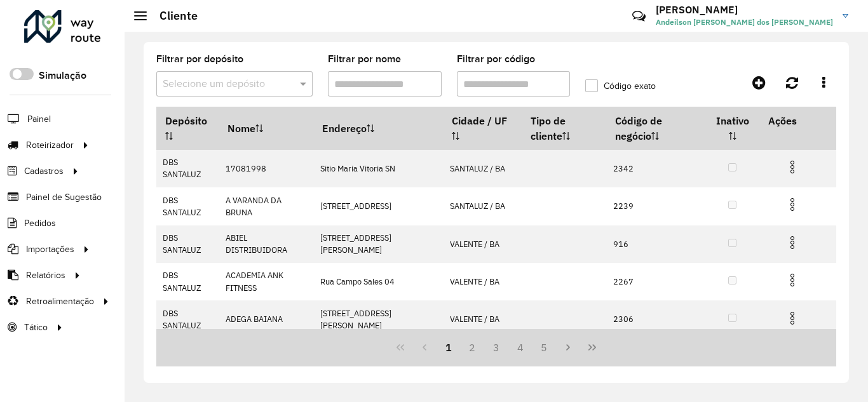 The image size is (868, 402). Describe the element at coordinates (620, 85) in the screenshot. I see `label: Código exato` at that location.